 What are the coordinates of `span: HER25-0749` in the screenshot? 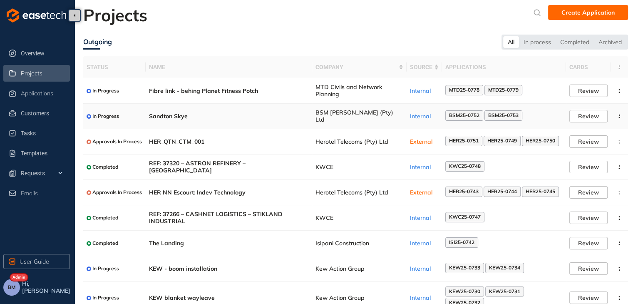 It's located at (502, 141).